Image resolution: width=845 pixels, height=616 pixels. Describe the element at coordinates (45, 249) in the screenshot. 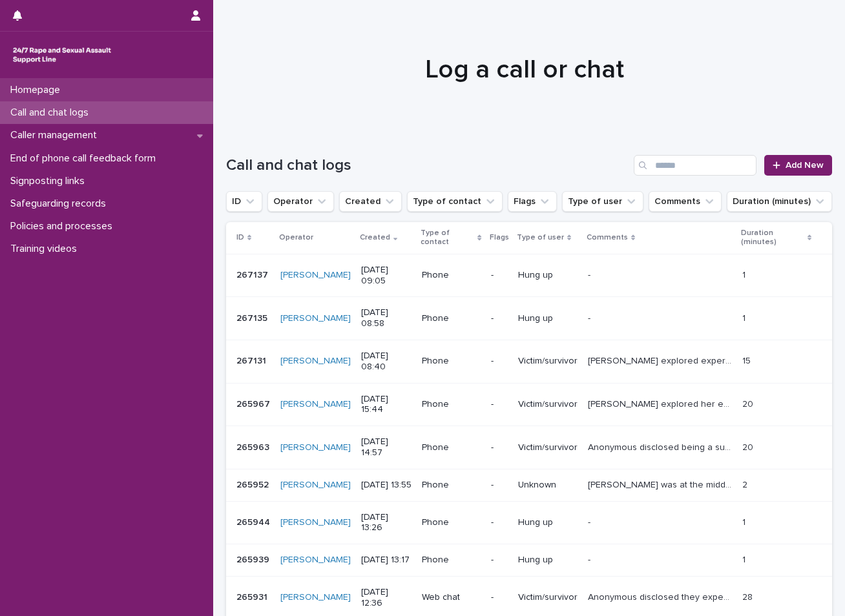

I see `p: Training videos` at that location.